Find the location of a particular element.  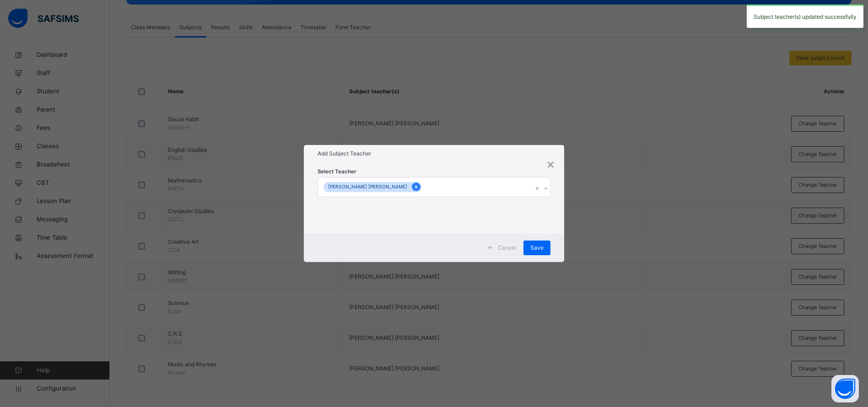

span: Select Teacher is located at coordinates (336, 171).